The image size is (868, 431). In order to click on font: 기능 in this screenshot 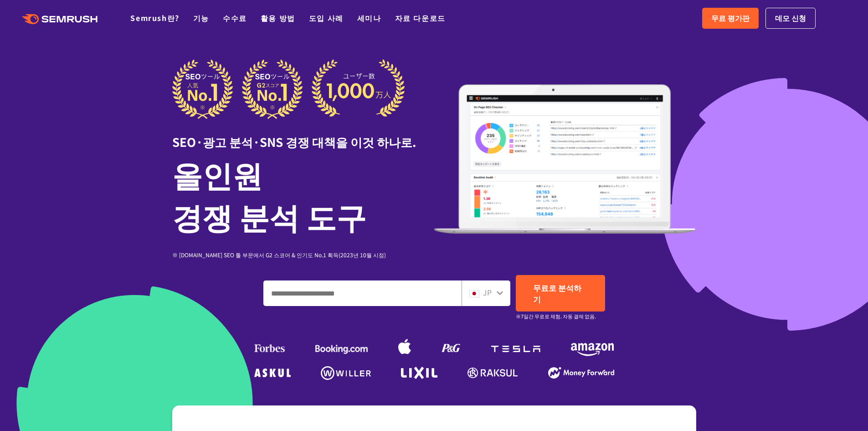, I will do `click(201, 18)`.